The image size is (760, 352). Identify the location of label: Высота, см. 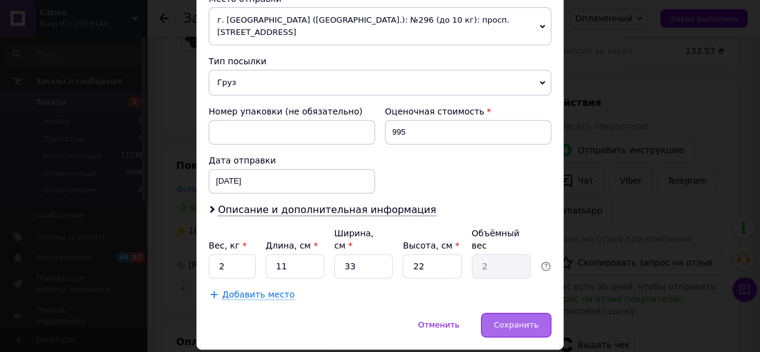
(431, 245).